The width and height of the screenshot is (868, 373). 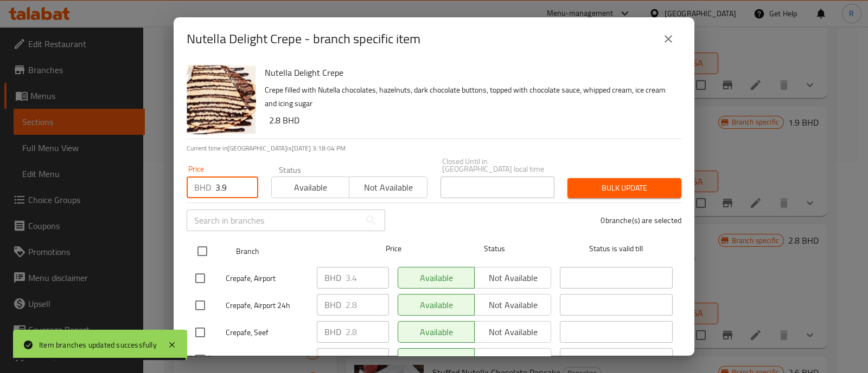 What do you see at coordinates (266, 332) in the screenshot?
I see `span: Crepafe, Seef` at bounding box center [266, 332].